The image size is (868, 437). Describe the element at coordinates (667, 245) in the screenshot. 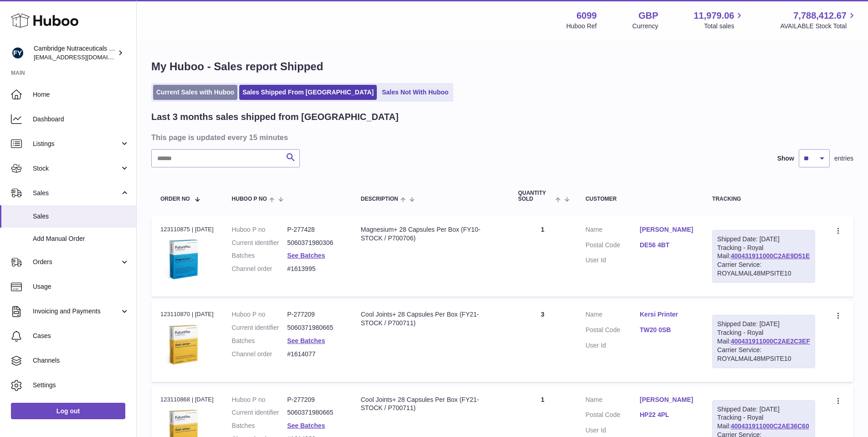

I see `a: DE56 4BT` at that location.